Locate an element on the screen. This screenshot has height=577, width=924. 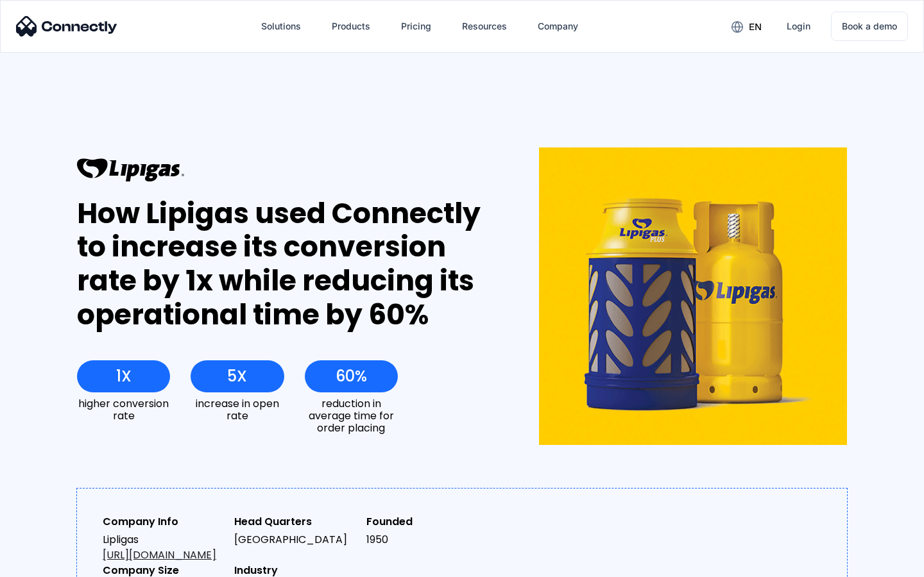
div: higher conversion rate is located at coordinates (124, 410).